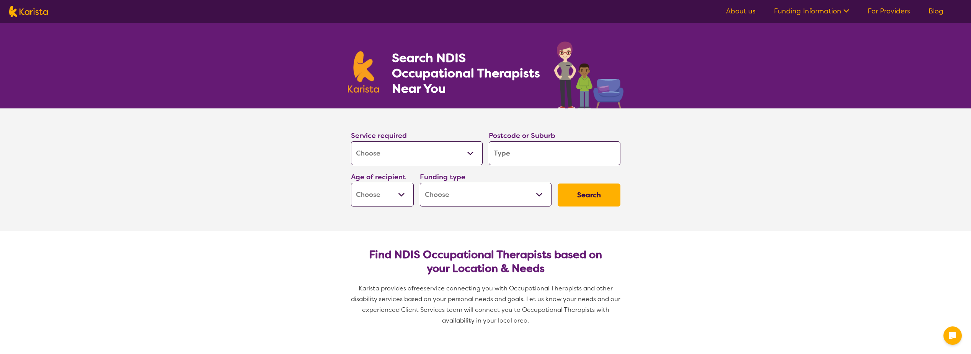 The width and height of the screenshot is (971, 354). Describe the element at coordinates (811, 11) in the screenshot. I see `a: Funding Information` at that location.